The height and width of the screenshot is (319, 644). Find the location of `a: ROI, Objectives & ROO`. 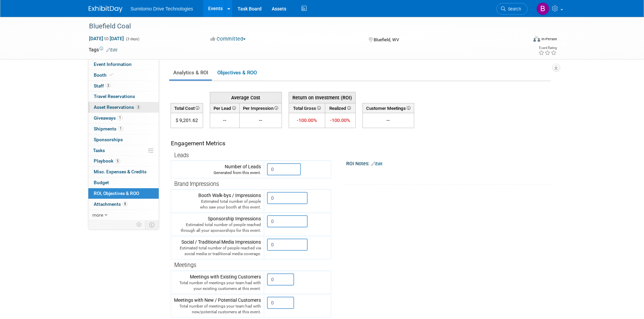

a: ROI, Objectives & ROO is located at coordinates (124, 193).